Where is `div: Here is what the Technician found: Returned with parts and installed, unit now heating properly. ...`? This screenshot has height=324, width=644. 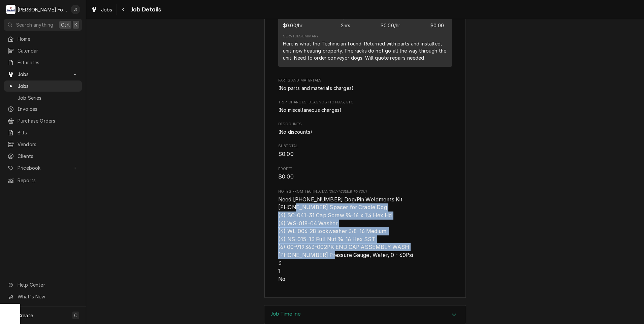
div: Here is what the Technician found: Returned with parts and installed, unit now heating properly. ... is located at coordinates (365, 51).